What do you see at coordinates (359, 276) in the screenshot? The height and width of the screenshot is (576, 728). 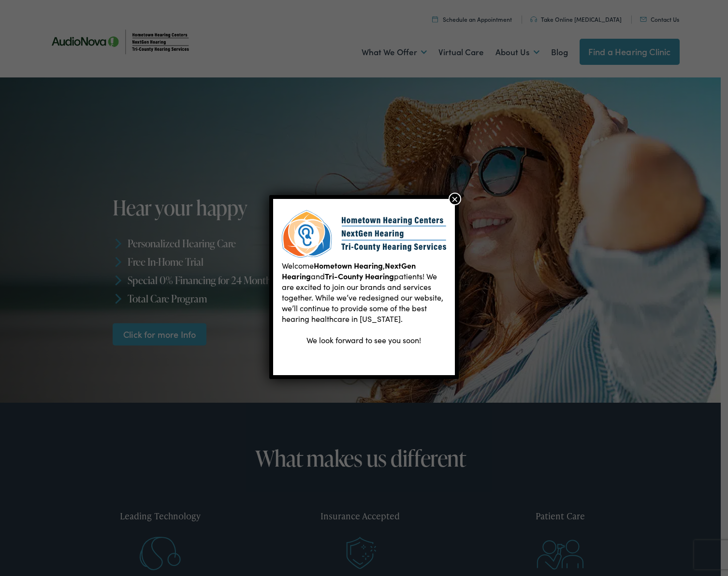 I see `b: Tri-County Hearing` at bounding box center [359, 276].